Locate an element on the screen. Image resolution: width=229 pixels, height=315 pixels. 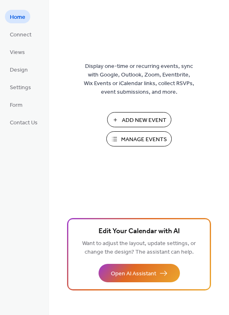
span: Connect is located at coordinates (20, 35).